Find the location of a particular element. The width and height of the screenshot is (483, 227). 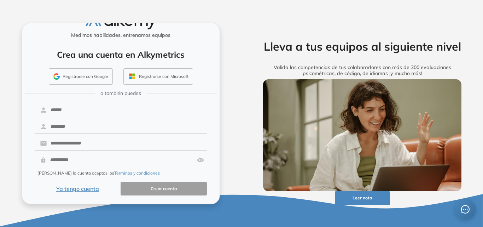

img: GMAIL_ICON is located at coordinates (57, 76).